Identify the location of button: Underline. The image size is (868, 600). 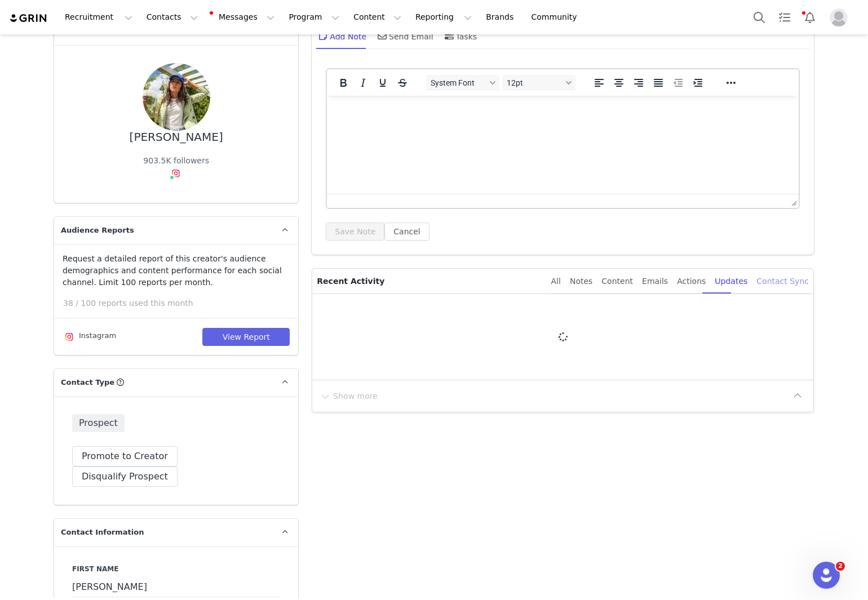
(383, 83).